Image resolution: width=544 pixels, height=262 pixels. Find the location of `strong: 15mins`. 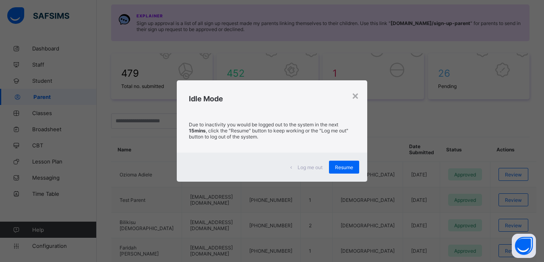

strong: 15mins is located at coordinates (197, 130).